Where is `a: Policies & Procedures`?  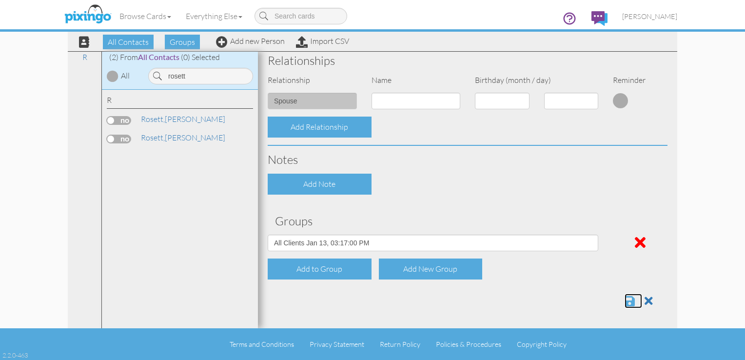
a: Policies & Procedures is located at coordinates (469, 344).